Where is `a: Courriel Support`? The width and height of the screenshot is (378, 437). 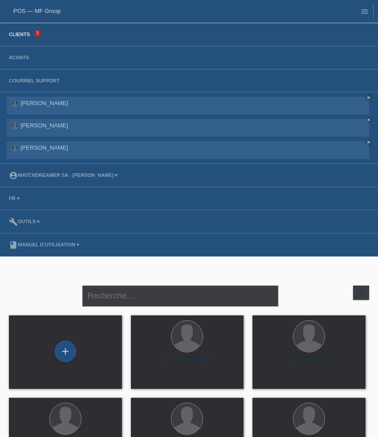 a: Courriel Support is located at coordinates (34, 81).